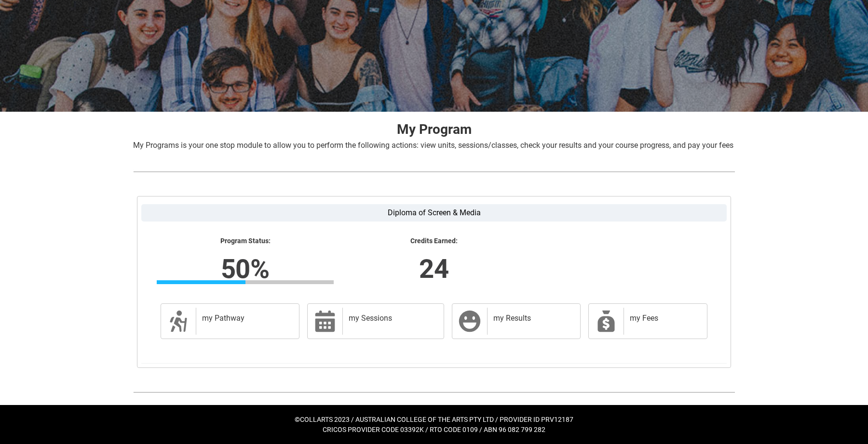 The width and height of the screenshot is (868, 444). Describe the element at coordinates (648, 321) in the screenshot. I see `a: my Fees` at that location.